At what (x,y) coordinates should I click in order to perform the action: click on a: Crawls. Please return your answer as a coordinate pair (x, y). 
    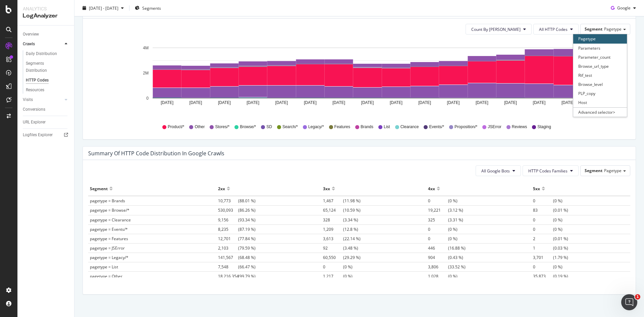
    Looking at the image, I should click on (43, 44).